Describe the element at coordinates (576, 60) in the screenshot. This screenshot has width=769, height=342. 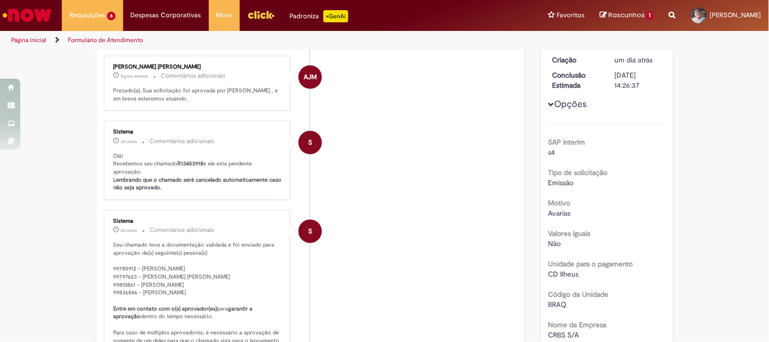
I see `dt: Criação` at that location.